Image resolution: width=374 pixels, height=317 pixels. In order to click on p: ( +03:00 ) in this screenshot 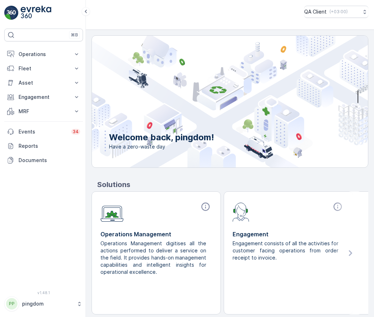, I will do `click(339, 12)`.